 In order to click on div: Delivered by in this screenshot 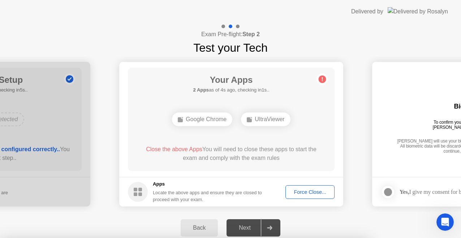, I will do `click(367, 12)`.